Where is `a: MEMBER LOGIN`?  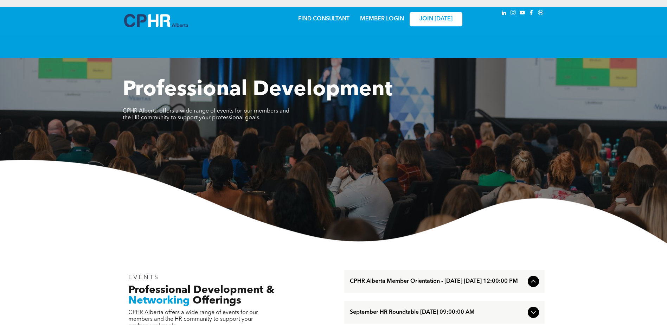
a: MEMBER LOGIN is located at coordinates (382, 19).